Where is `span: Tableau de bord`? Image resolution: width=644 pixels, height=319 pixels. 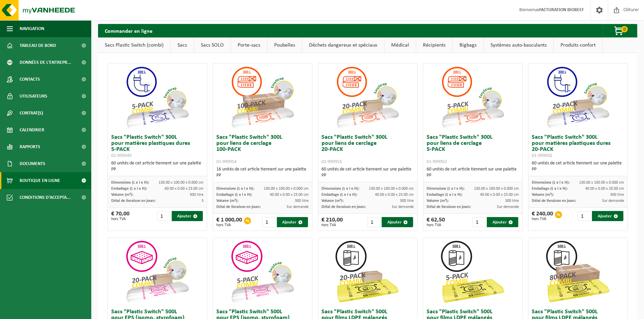 span: Tableau de bord is located at coordinates (38, 46).